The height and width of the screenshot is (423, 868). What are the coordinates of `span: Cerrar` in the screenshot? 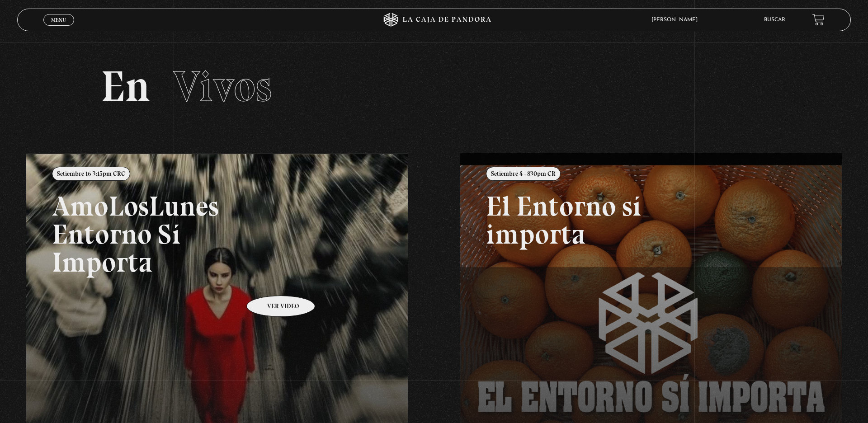 It's located at (59, 28).